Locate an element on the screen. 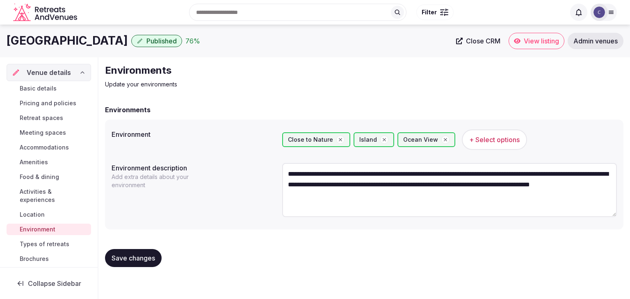 The width and height of the screenshot is (630, 299). span: Activities & experiences is located at coordinates (54, 196).